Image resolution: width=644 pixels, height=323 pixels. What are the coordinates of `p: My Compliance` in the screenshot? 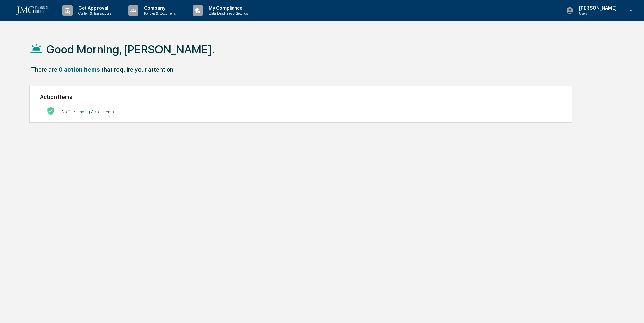 It's located at (227, 8).